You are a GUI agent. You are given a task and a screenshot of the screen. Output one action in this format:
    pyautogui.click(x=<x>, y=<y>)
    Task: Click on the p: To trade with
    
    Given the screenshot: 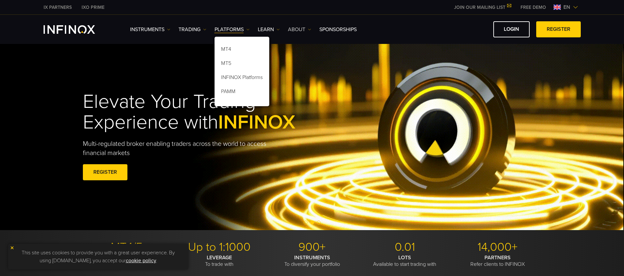 What is the action you would take?
    pyautogui.click(x=219, y=261)
    